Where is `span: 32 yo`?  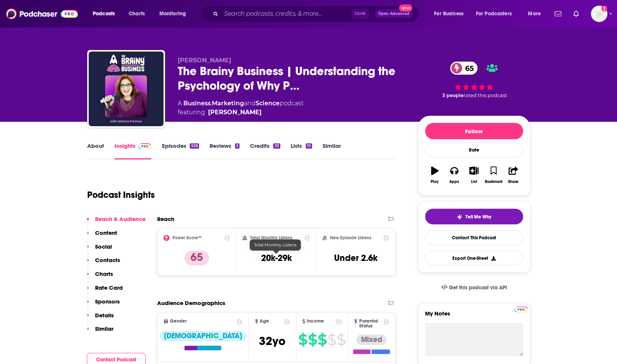
span: 32 yo is located at coordinates (272, 341).